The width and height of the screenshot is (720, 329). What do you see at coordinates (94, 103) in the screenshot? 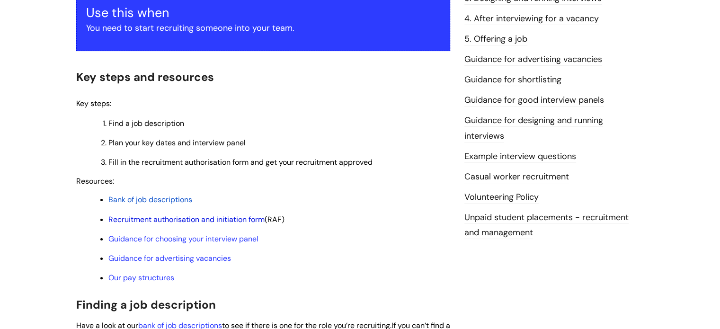
I see `span: Key steps:` at bounding box center [94, 103].